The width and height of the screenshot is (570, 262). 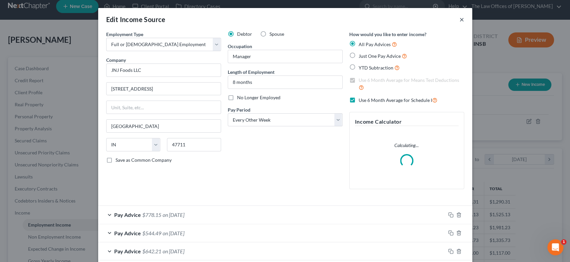 I want to click on input: Enter zip..., so click(x=194, y=145).